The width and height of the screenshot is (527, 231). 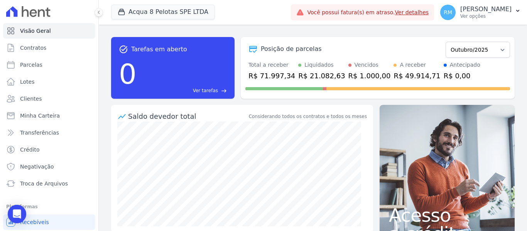 I want to click on span: Acesso, so click(x=447, y=215).